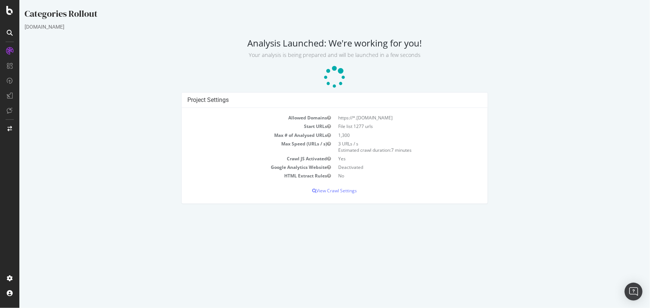  What do you see at coordinates (241, 135) in the screenshot?
I see `td: Max # of Analysed URLs` at bounding box center [241, 135].